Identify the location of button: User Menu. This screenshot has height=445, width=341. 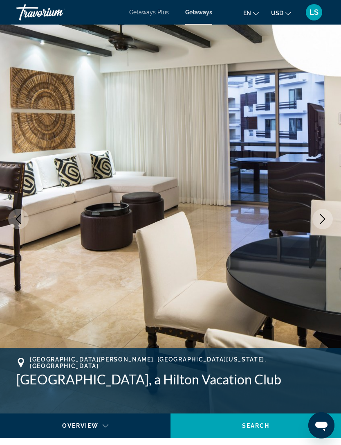
(314, 12).